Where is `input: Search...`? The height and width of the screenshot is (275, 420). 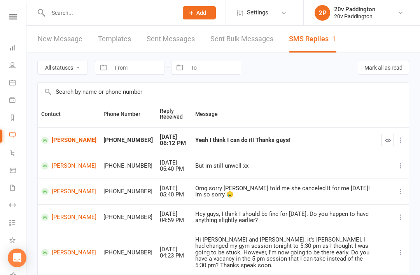
input: Search... is located at coordinates (109, 13).